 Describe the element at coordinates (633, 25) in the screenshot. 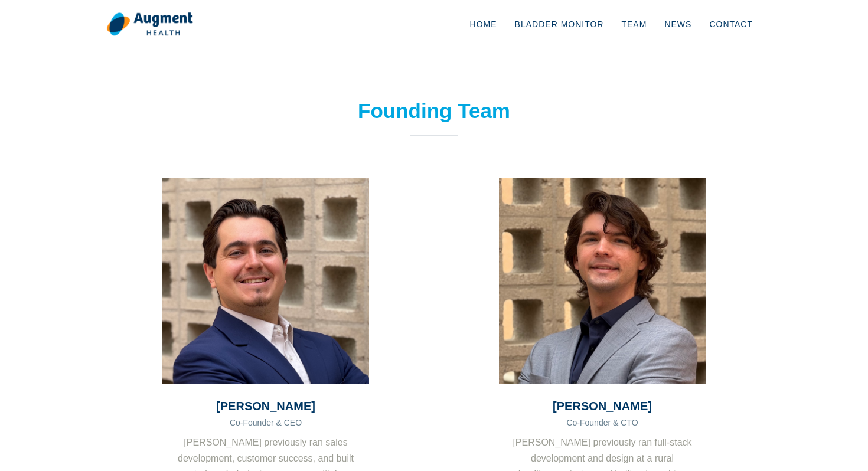

I see `a: Team` at that location.